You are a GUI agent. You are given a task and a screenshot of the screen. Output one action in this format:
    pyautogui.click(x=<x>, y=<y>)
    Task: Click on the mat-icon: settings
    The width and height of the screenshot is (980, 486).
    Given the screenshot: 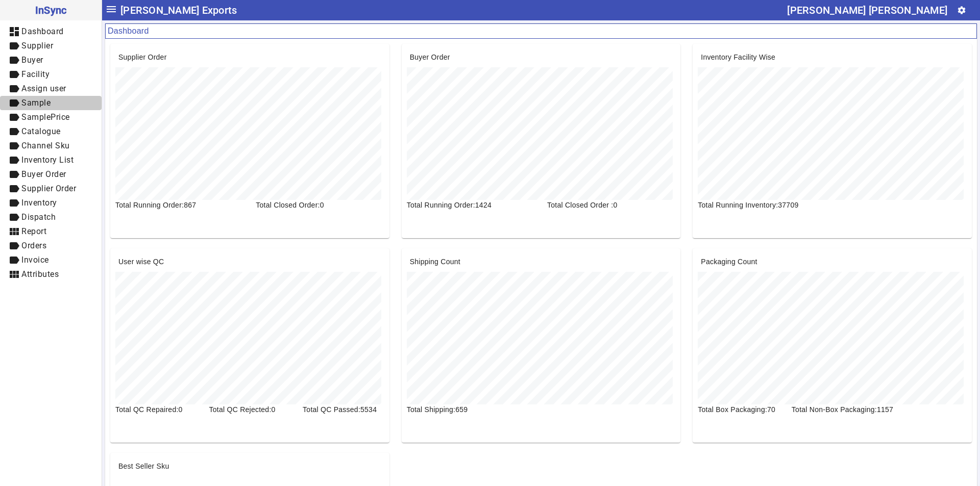 What is the action you would take?
    pyautogui.click(x=961, y=10)
    